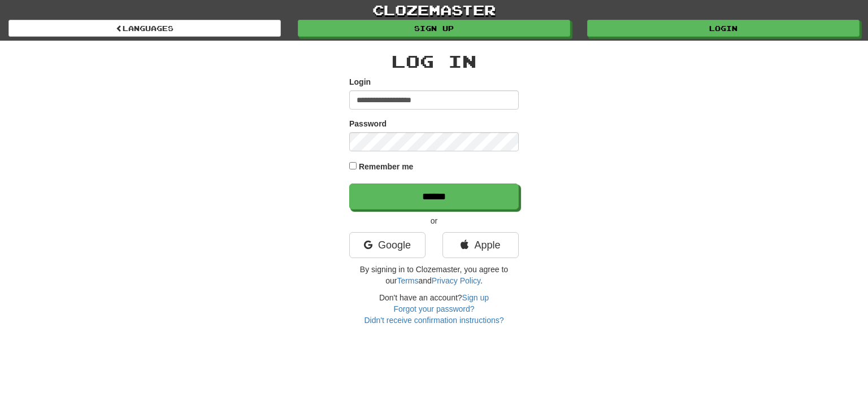 Image resolution: width=868 pixels, height=397 pixels. Describe the element at coordinates (145, 28) in the screenshot. I see `a: Languages` at that location.